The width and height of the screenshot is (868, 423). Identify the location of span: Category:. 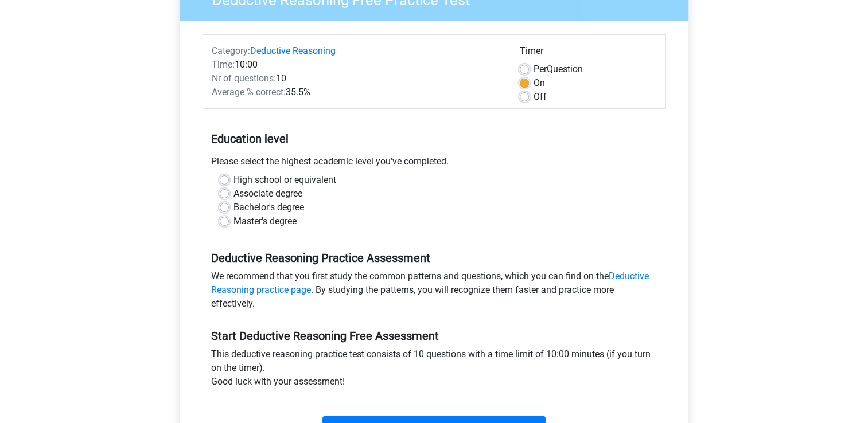
(231, 50).